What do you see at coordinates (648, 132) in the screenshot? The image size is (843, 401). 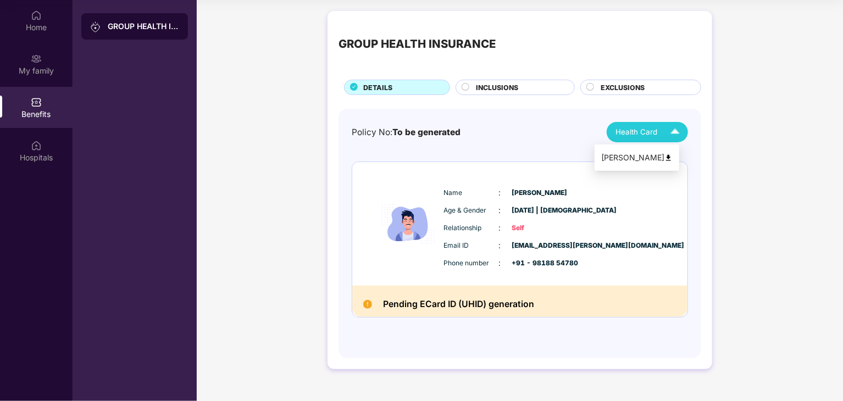 I see `button: Health Card` at bounding box center [648, 132].